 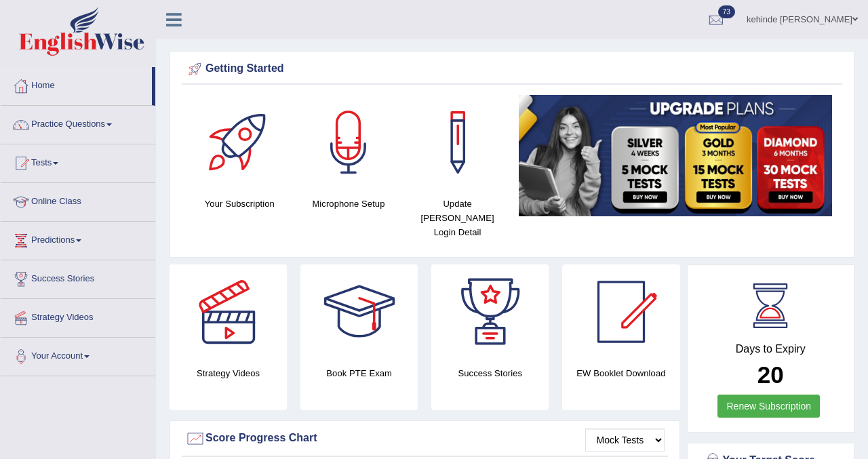 What do you see at coordinates (359, 372) in the screenshot?
I see `h4: Book PTE Exam` at bounding box center [359, 372].